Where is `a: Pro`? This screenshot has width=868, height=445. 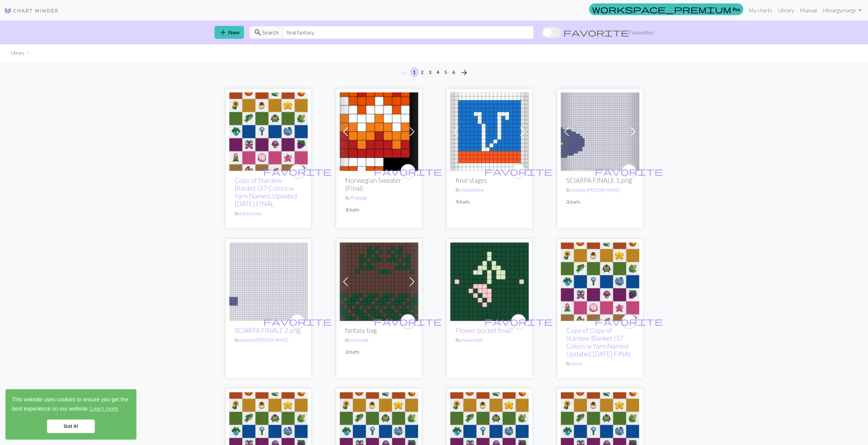
a: Pro is located at coordinates (666, 9).